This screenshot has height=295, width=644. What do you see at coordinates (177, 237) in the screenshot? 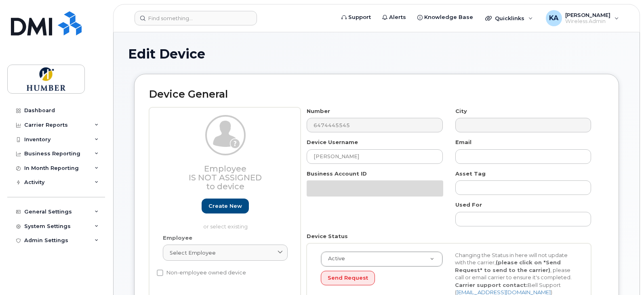
I see `label: Employee` at bounding box center [177, 237].